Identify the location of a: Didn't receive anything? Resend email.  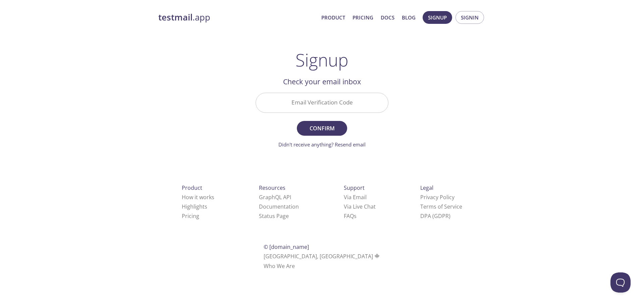
(322, 144).